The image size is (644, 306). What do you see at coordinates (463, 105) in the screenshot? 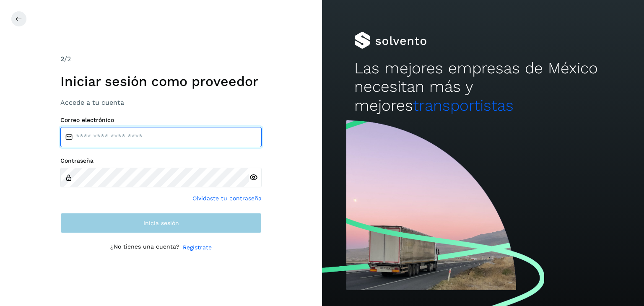
I see `span: transportistas` at bounding box center [463, 105].